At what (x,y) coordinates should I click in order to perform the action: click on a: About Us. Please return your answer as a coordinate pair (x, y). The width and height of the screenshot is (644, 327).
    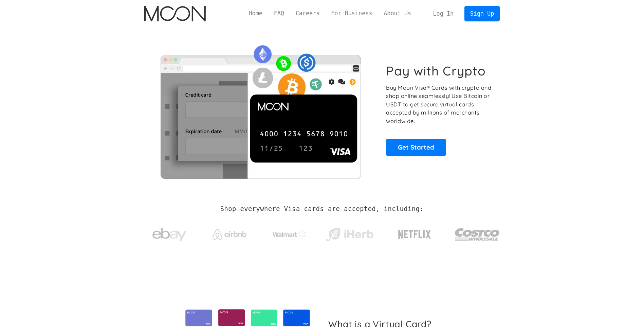
    Looking at the image, I should click on (397, 13).